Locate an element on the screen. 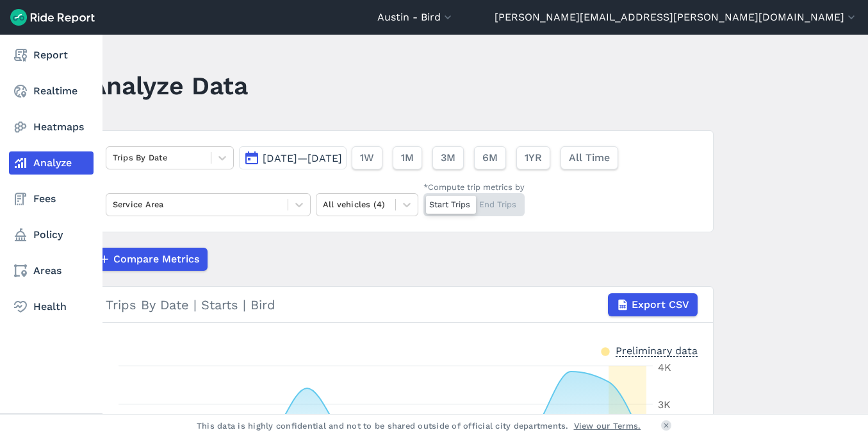 This screenshot has width=868, height=437. span: Compare Metrics is located at coordinates (157, 259).